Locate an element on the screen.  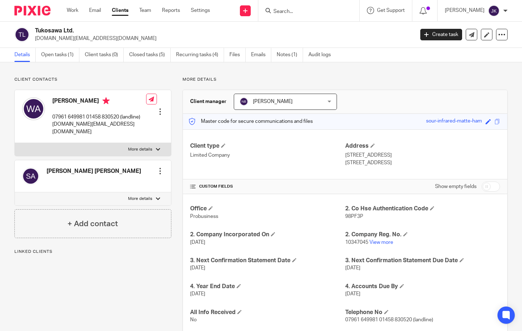
p: Client contacts is located at coordinates (93, 80).